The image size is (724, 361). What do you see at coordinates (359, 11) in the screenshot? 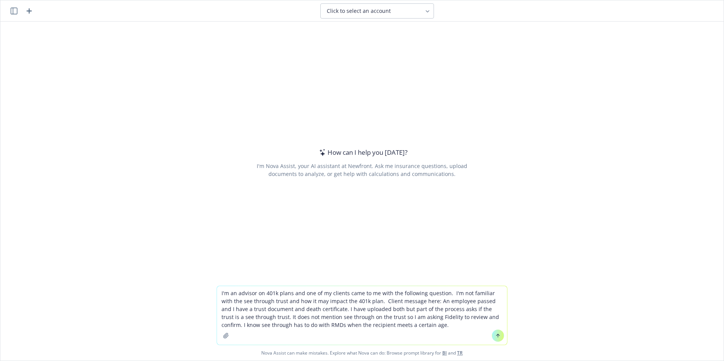
I see `span: Click to select an account` at bounding box center [359, 11].